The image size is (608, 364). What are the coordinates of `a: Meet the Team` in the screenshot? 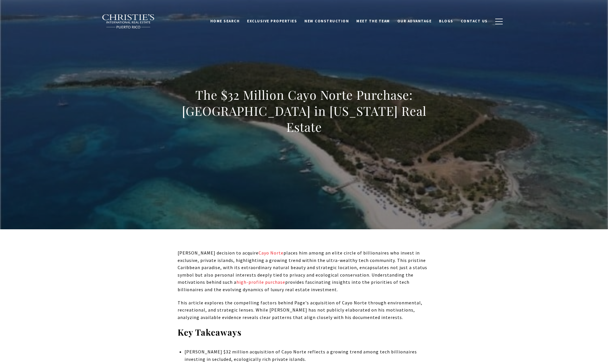 It's located at (373, 21).